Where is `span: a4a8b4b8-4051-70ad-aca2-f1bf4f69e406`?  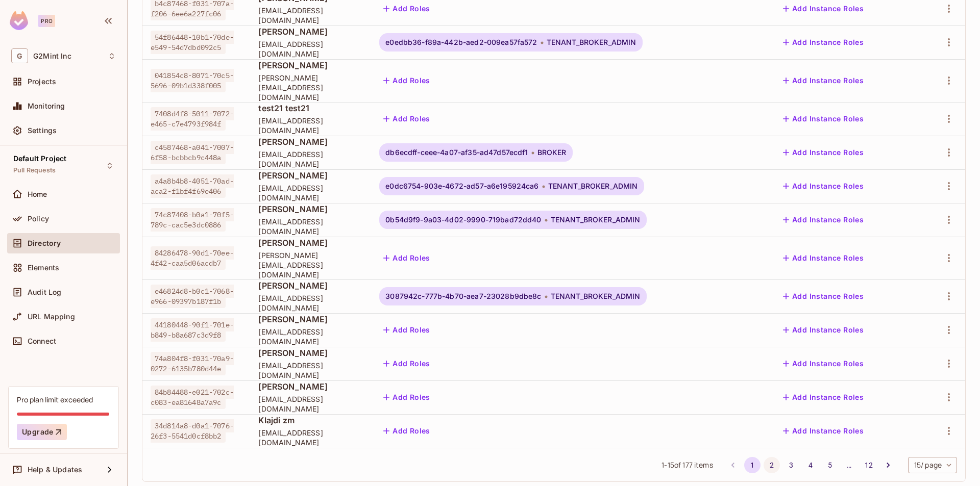 span: a4a8b4b8-4051-70ad-aca2-f1bf4f69e406 is located at coordinates (192, 186).